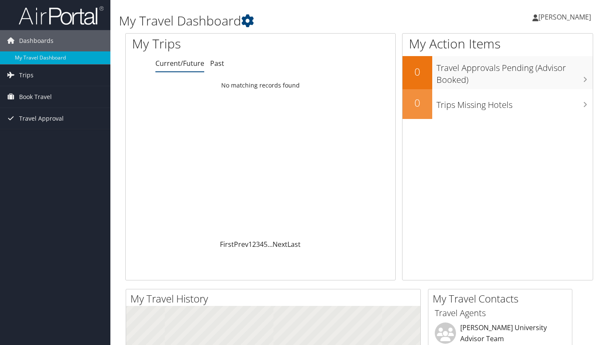 The width and height of the screenshot is (608, 345). Describe the element at coordinates (258, 244) in the screenshot. I see `a: 3` at that location.